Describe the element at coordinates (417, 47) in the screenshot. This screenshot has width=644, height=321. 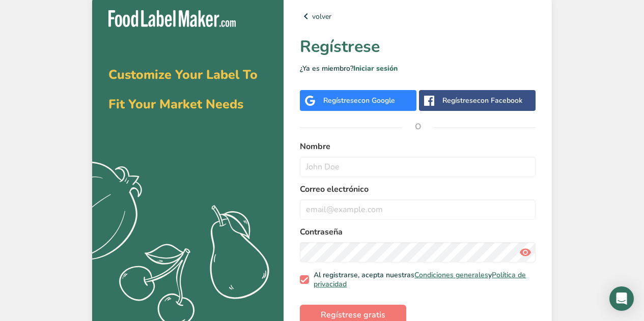
I see `h1: Regístrese` at that location.